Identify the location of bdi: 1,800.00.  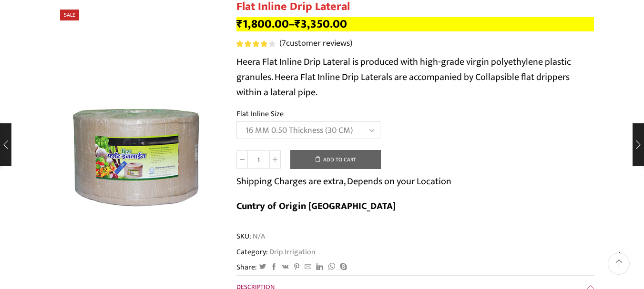
(263, 24).